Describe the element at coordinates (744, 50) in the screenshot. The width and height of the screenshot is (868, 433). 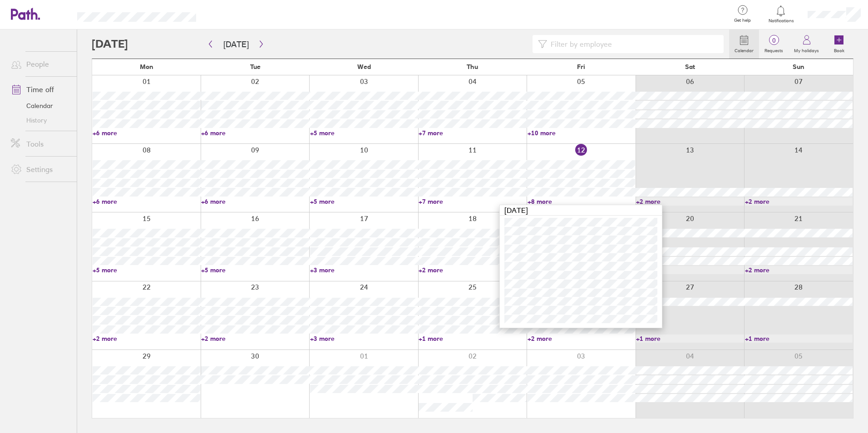
I see `label: Calendar` at that location.